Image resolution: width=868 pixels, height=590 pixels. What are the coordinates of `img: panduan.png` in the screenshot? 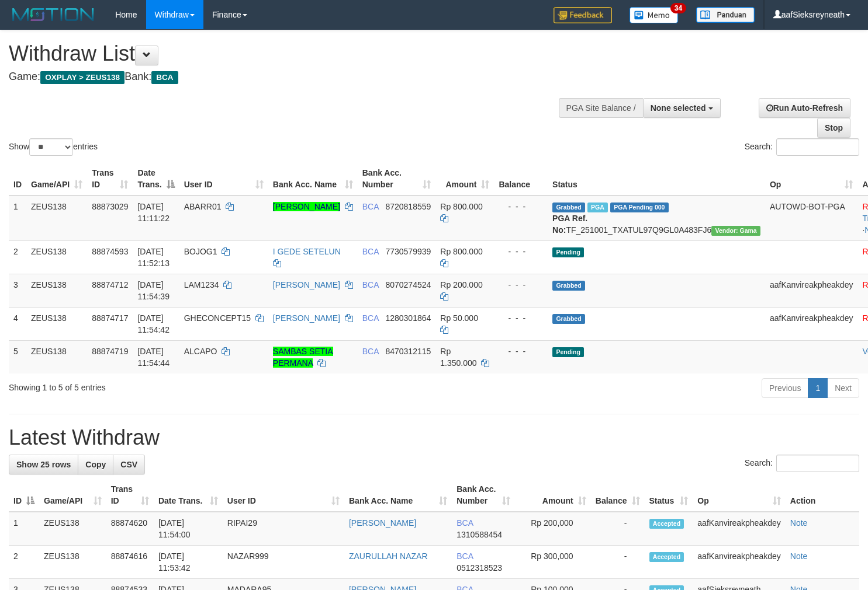 It's located at (725, 14).